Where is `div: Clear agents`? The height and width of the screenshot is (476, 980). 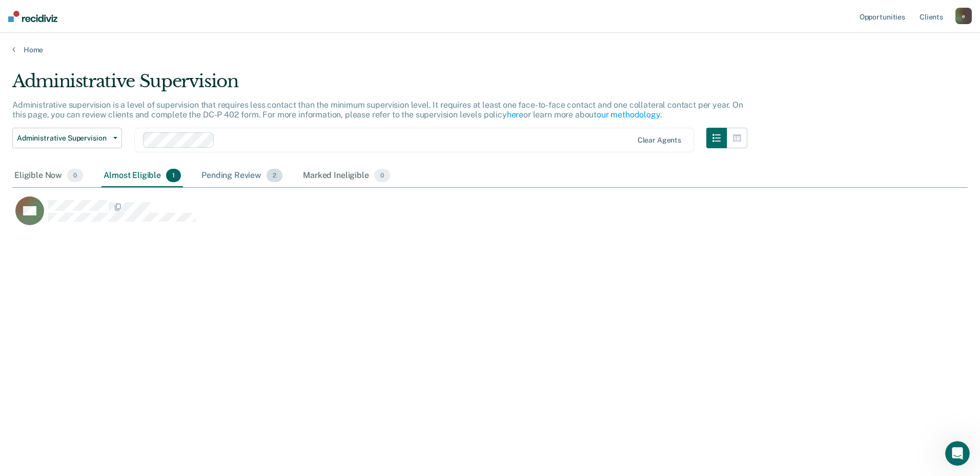
div: Clear agents is located at coordinates (659, 140).